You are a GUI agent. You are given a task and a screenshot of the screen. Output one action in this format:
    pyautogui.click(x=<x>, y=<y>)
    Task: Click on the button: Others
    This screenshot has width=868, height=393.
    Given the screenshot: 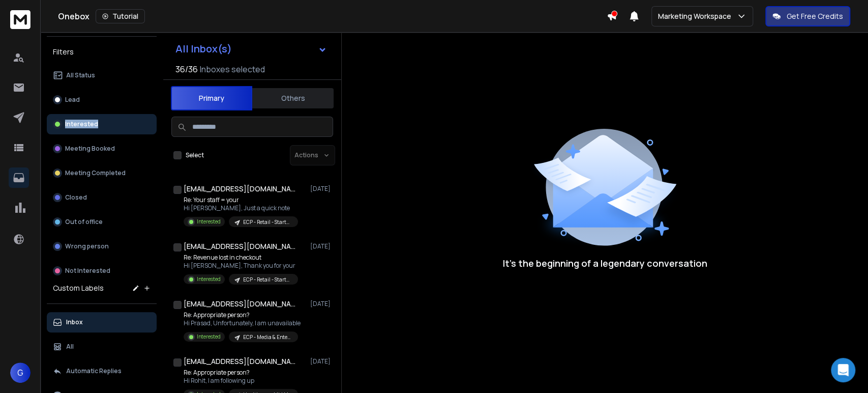 What is the action you would take?
    pyautogui.click(x=293, y=98)
    